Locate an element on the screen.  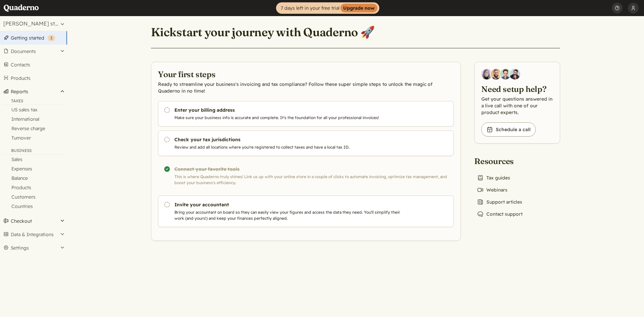
p: Ready to streamline your business's invoicing and tax compliance? Follow these super simple steps... is located at coordinates (306, 87).